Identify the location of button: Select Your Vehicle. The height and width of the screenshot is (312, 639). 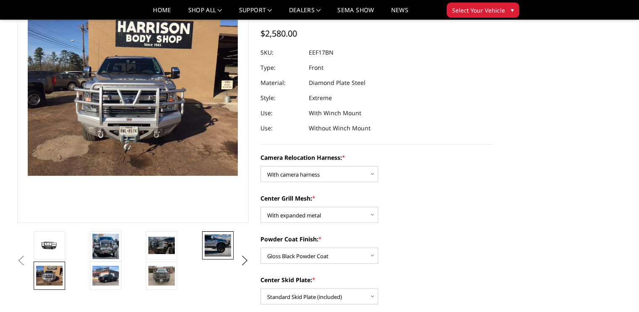
(483, 10).